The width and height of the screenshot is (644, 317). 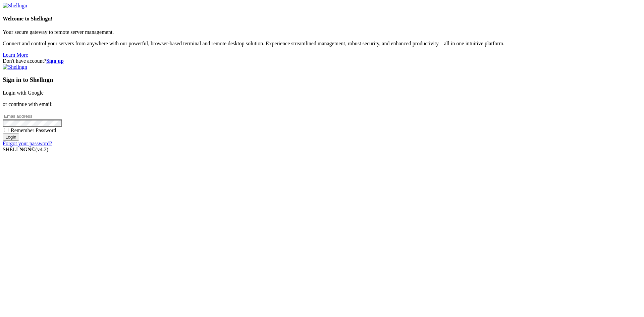 What do you see at coordinates (55, 61) in the screenshot?
I see `a: Sign up` at bounding box center [55, 61].